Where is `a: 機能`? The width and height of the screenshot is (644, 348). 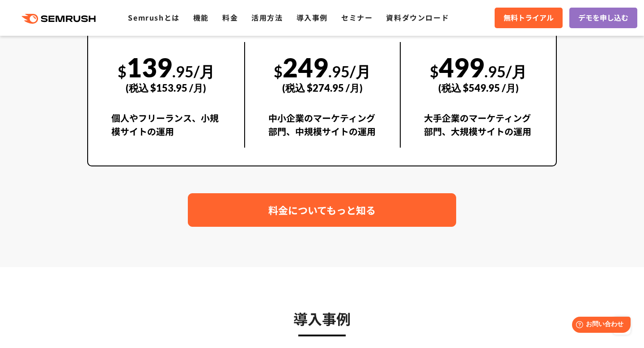 a: 機能 is located at coordinates (201, 17).